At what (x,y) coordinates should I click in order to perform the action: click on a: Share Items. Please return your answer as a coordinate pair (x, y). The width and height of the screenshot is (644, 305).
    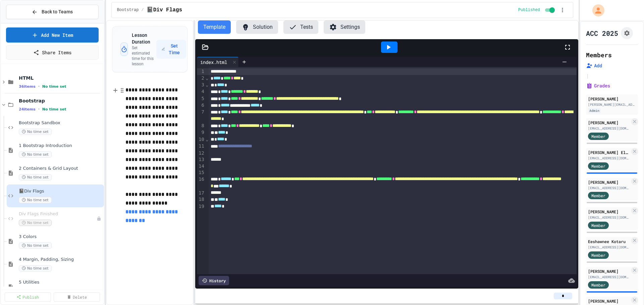
    Looking at the image, I should click on (52, 52).